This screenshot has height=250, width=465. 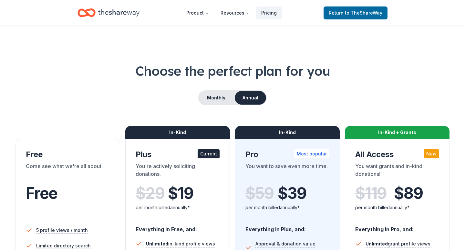 What do you see at coordinates (398, 171) in the screenshot?
I see `div: You want grants and in-kind donations!` at bounding box center [398, 171].